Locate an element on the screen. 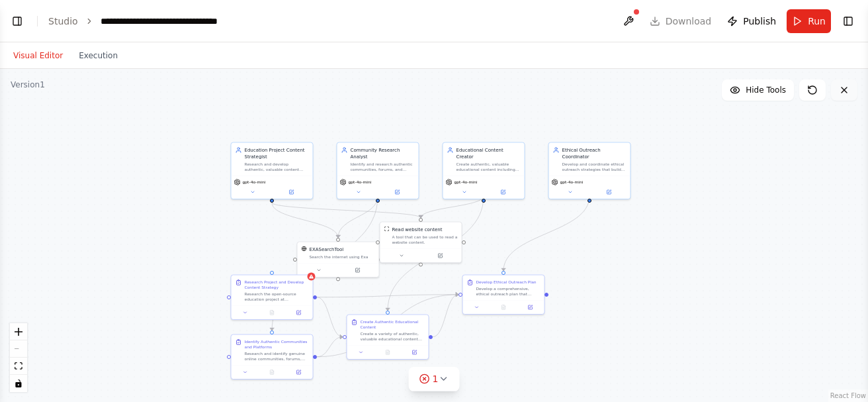 The height and width of the screenshot is (402, 868). g: Edge from 0ec12c48-61ed-4012-8f72-49307c3308f1 to 67bf2ccf-b2fc-4efa-b0b5-2b22a63b82c0 is located at coordinates (305, 220).